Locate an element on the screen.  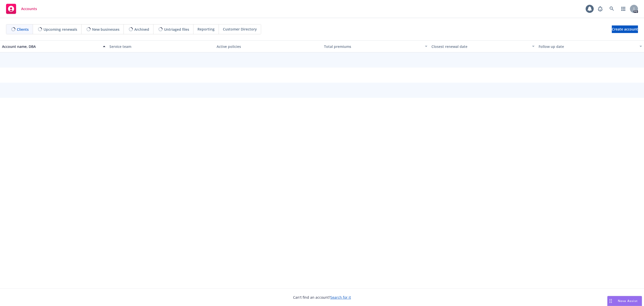
a: Search for it is located at coordinates (341, 297).